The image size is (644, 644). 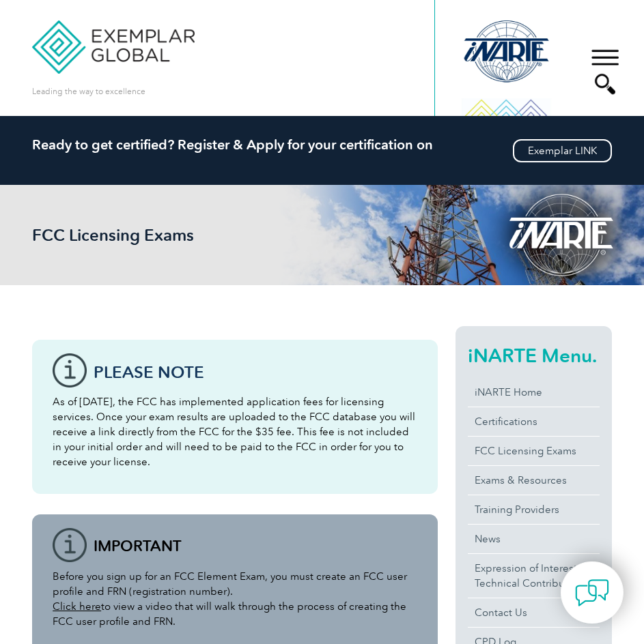 What do you see at coordinates (89, 91) in the screenshot?
I see `p: Leading the way to excellence` at bounding box center [89, 91].